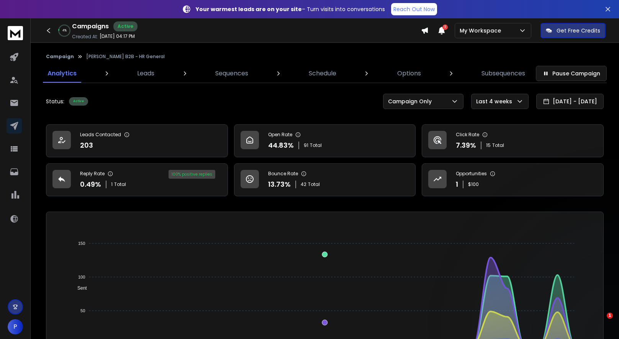 This screenshot has width=619, height=339. I want to click on button: Get Free Credits, so click(573, 31).